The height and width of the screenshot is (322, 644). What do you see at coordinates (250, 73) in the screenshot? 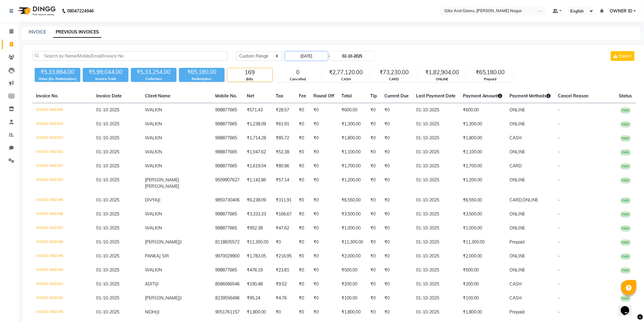
I see `div: 169` at bounding box center [250, 73].